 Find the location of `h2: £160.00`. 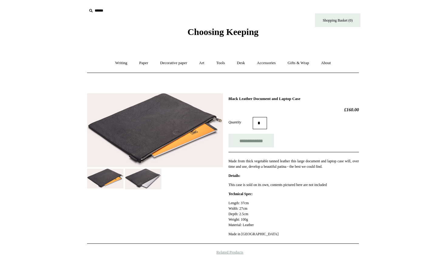

h2: £160.00 is located at coordinates (294, 110).